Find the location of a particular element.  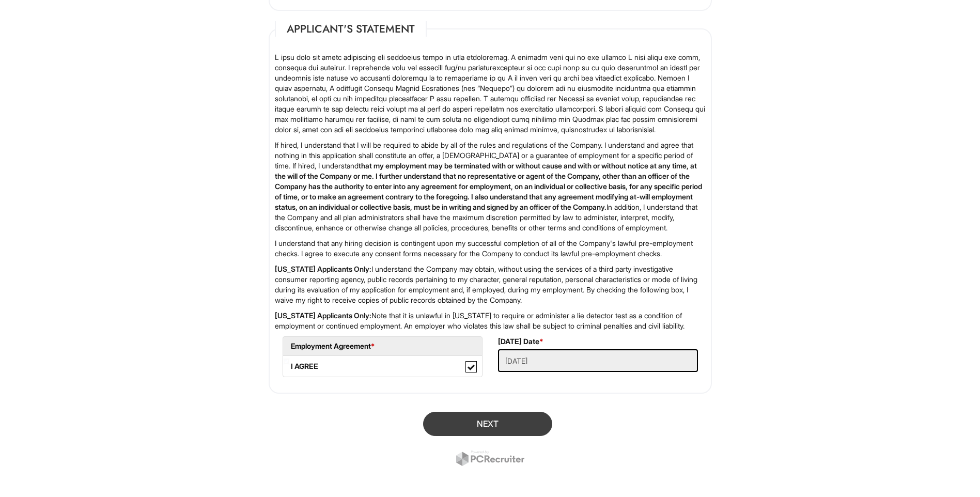

p: I understand the Company may obtain, without using the services of a third party investigative co... is located at coordinates (490, 285).